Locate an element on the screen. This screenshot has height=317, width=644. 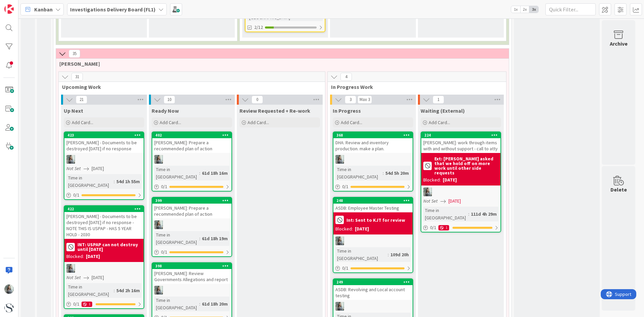
div: 54d 1h 55m is located at coordinates (128, 182).